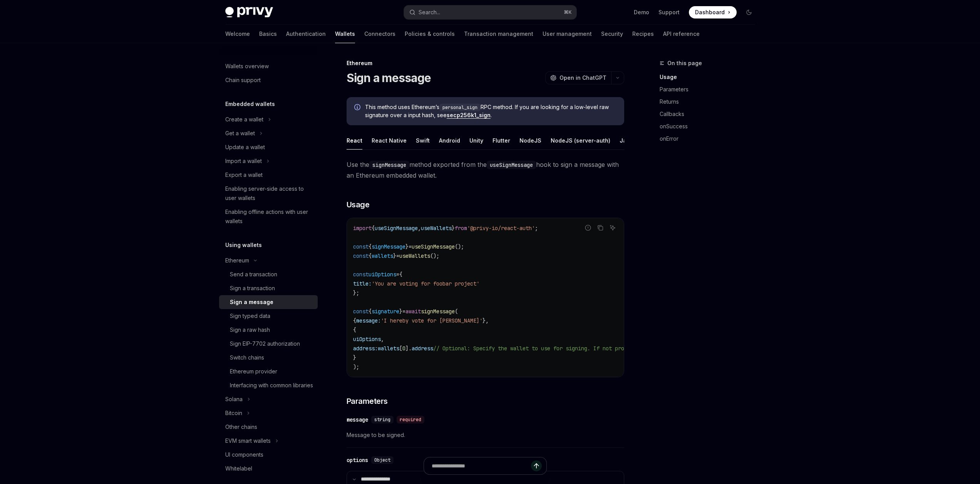  Describe the element at coordinates (245, 147) in the screenshot. I see `div: Update a wallet` at that location.